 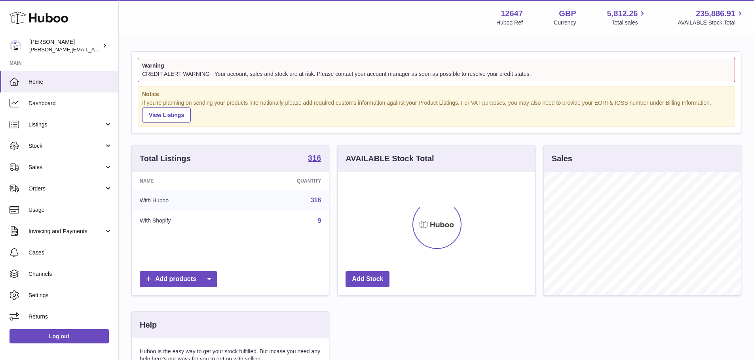 What do you see at coordinates (436, 94) in the screenshot?
I see `strong: Notice` at bounding box center [436, 94].